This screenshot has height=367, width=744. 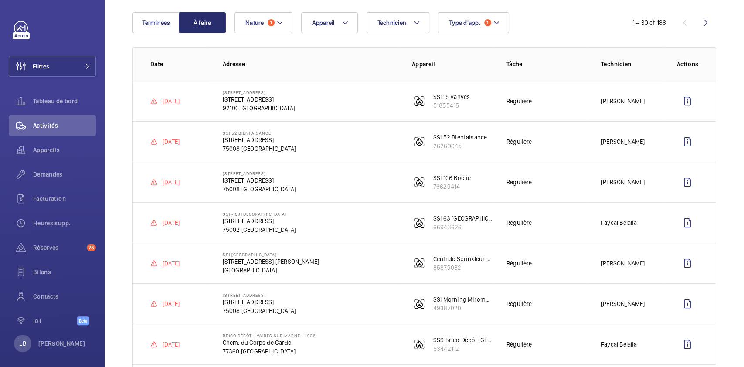 I want to click on p: Technicien, so click(x=632, y=64).